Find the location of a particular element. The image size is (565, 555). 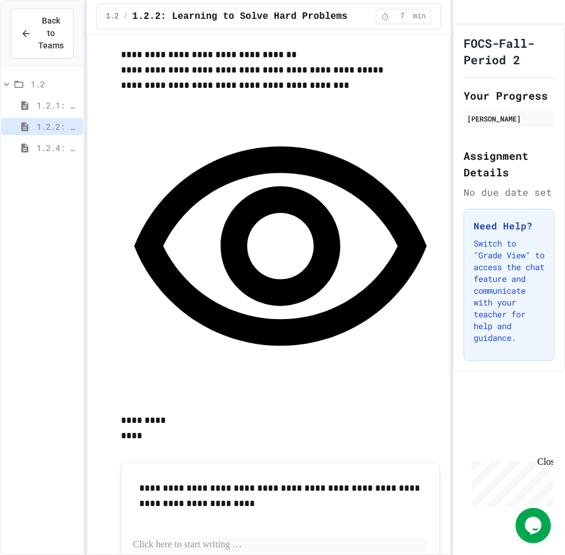

span: min is located at coordinates (420, 17).